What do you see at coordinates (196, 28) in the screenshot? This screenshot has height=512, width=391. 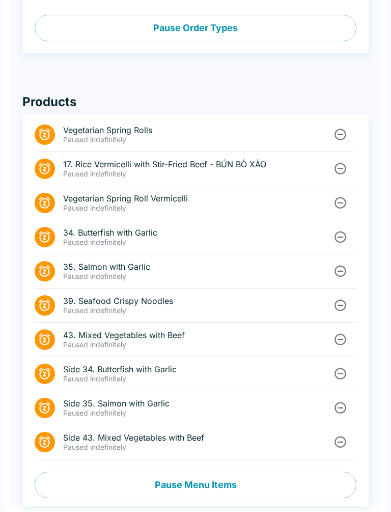 I see `button: Pause Order Types` at bounding box center [196, 28].